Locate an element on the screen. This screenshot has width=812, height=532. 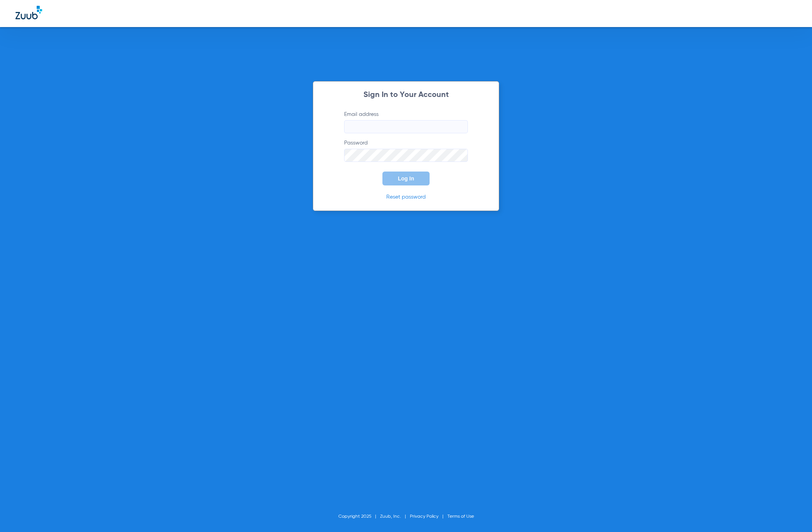
a: Reset password is located at coordinates (406, 197).